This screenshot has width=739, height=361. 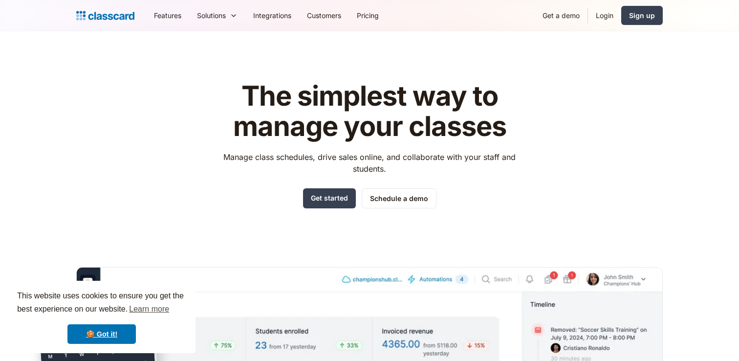 What do you see at coordinates (324, 15) in the screenshot?
I see `a: Customers` at bounding box center [324, 15].